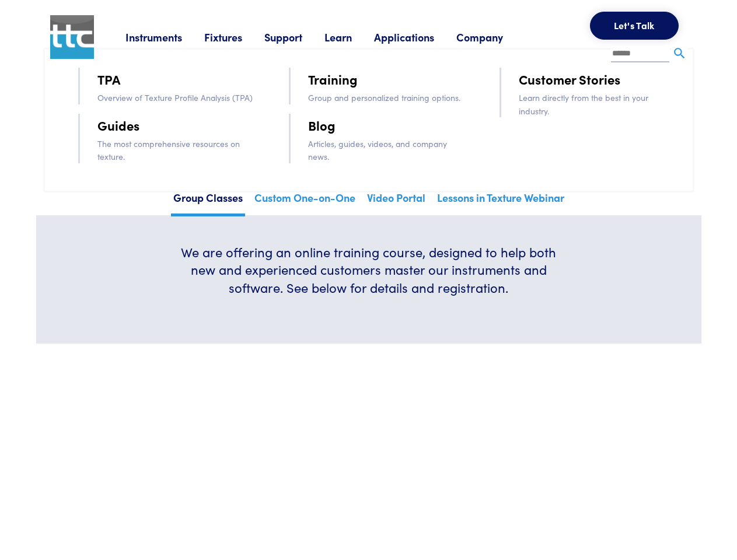 This screenshot has height=560, width=737. I want to click on p: The most comprehensive resources on texture., so click(177, 150).